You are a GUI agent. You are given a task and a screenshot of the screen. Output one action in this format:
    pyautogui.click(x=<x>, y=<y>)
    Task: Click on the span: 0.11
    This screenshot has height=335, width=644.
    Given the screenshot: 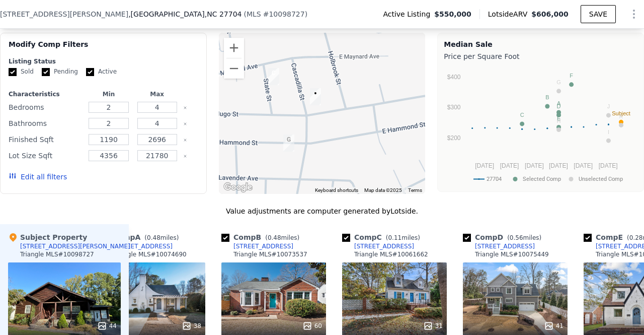 What is the action you would take?
    pyautogui.click(x=395, y=238)
    